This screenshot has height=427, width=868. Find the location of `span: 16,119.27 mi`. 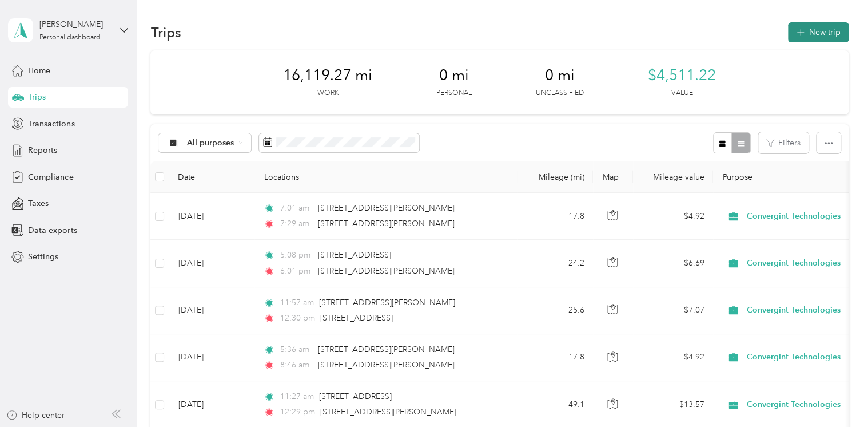

span: 16,119.27 mi is located at coordinates (327, 76).